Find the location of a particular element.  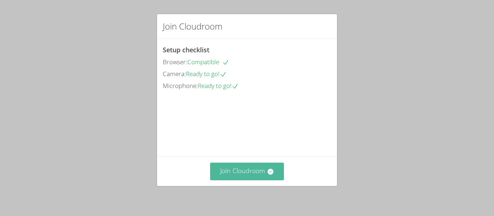

button: Join Cloudroom is located at coordinates (247, 172).